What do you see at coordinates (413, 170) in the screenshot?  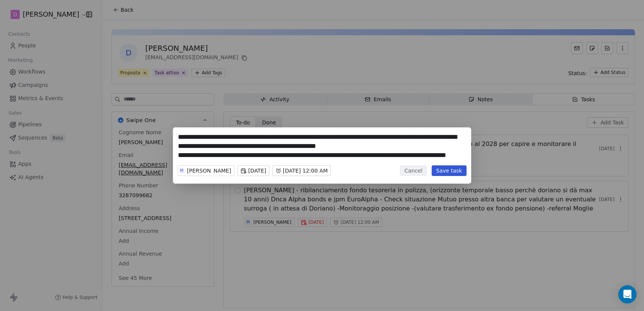 I see `button: Cancel` at bounding box center [413, 170].